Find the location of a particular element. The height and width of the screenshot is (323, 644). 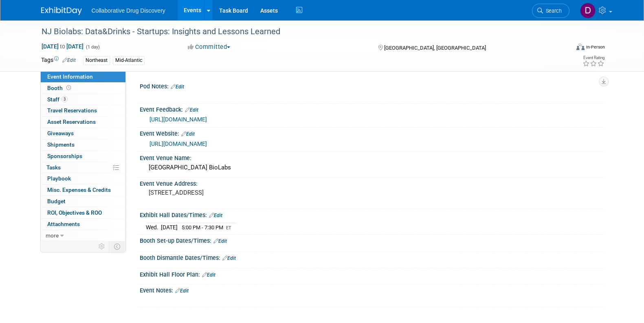

a: Giveaways is located at coordinates (83, 133).